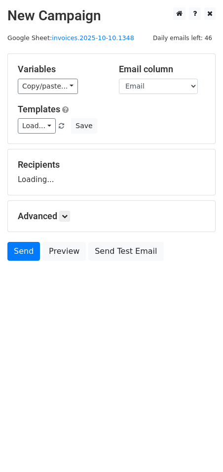 This screenshot has width=223, height=472. I want to click on a: Send, so click(24, 251).